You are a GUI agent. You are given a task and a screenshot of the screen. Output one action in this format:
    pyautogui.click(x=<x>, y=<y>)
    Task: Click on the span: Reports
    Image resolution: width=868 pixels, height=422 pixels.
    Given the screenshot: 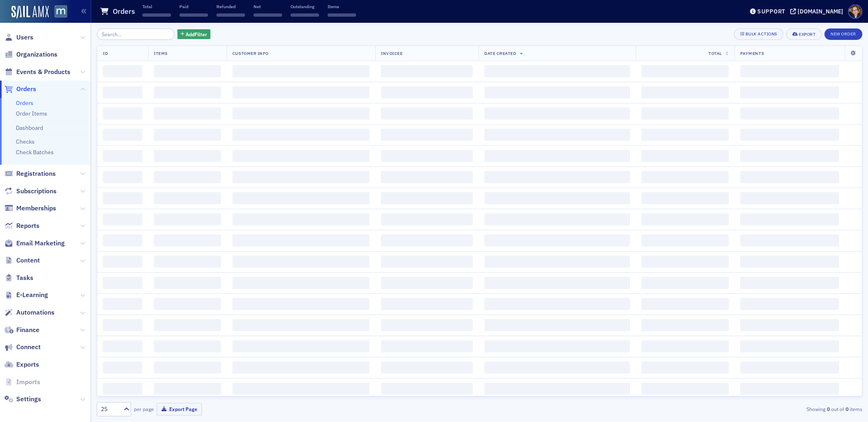 What is the action you would take?
    pyautogui.click(x=28, y=226)
    